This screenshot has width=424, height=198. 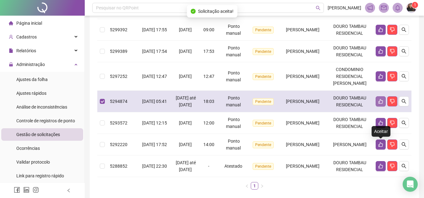 I want to click on span: Gestão de solicitações, so click(x=38, y=135).